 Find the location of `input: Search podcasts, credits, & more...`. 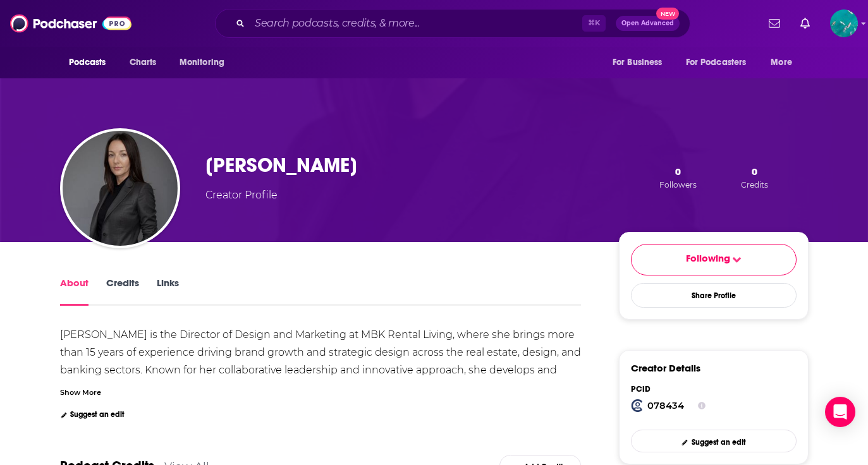

input: Search podcasts, credits, & more... is located at coordinates (416, 23).